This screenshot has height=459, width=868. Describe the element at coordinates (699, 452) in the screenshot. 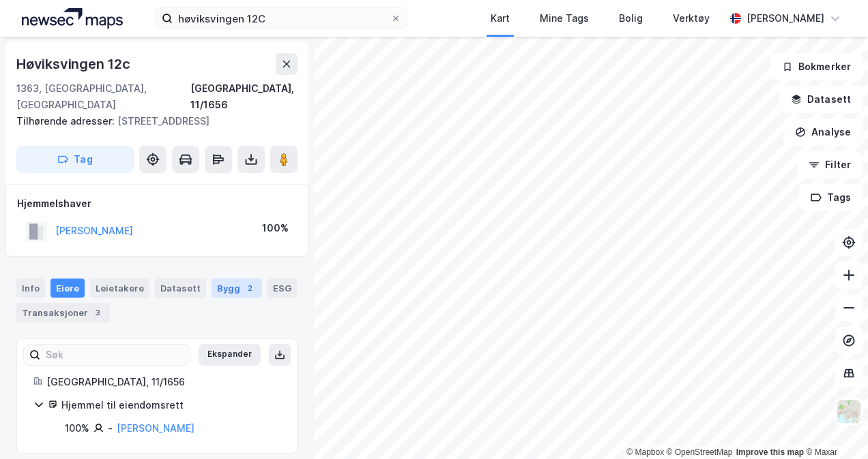

I see `a: OpenStreetMap` at that location.